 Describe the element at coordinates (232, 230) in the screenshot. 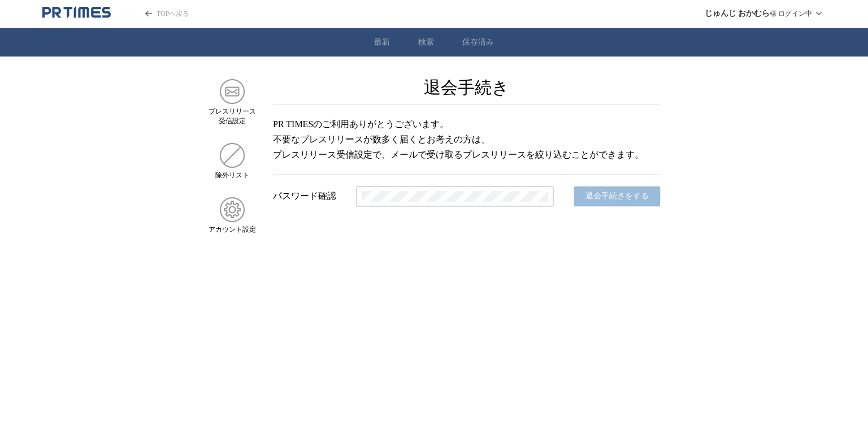

I see `span: アカウント設定` at that location.